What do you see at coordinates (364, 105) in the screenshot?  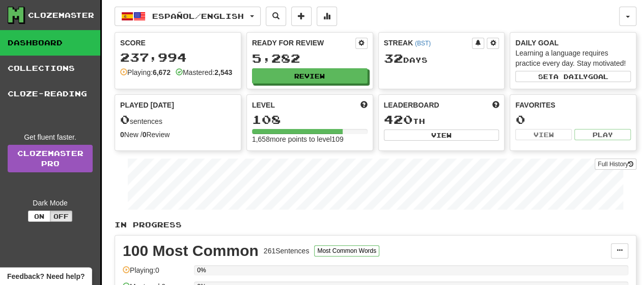 I see `span: Score more points to level up` at bounding box center [364, 105].